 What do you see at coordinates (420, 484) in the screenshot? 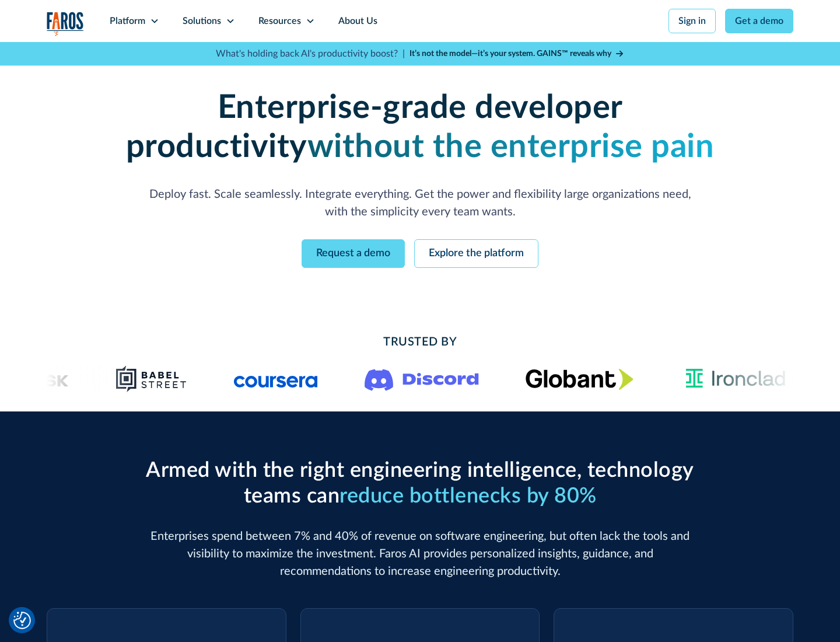
I see `h2: Armed with the right engineering intelligence, technology teams can` at bounding box center [420, 484].